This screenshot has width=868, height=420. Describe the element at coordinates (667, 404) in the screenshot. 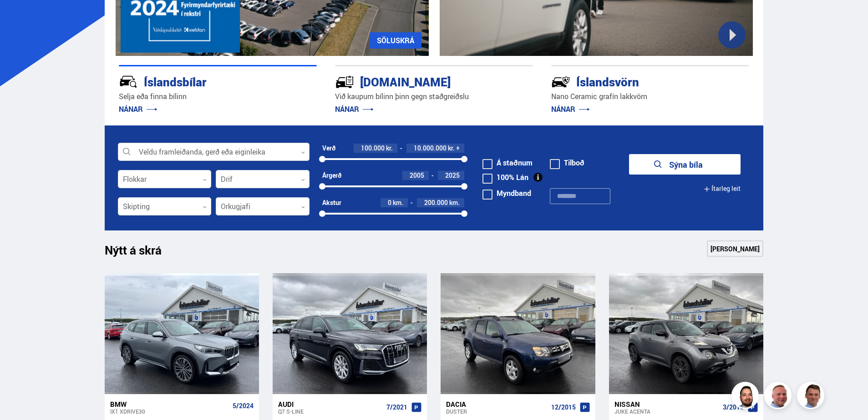

I see `div: Nissan` at that location.